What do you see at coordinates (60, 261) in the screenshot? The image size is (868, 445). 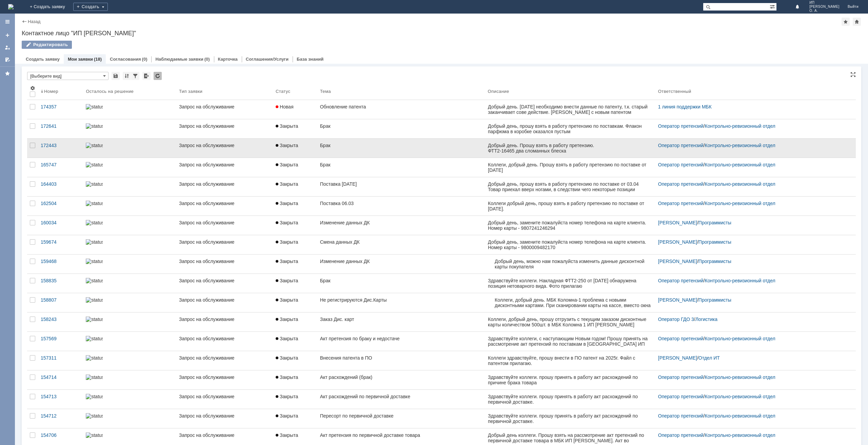 I see `div: 159468` at bounding box center [60, 261].